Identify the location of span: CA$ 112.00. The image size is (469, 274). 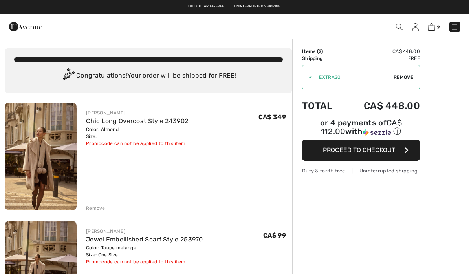
(361, 127).